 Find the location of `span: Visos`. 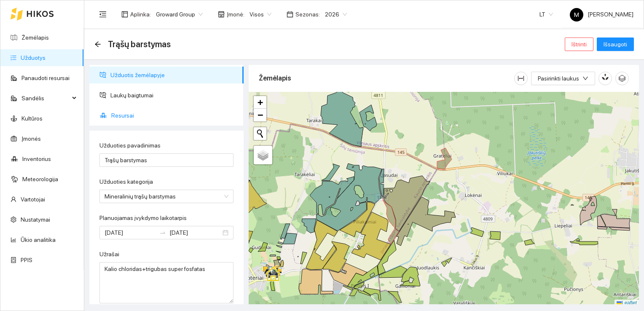

span: Visos is located at coordinates (261, 15).